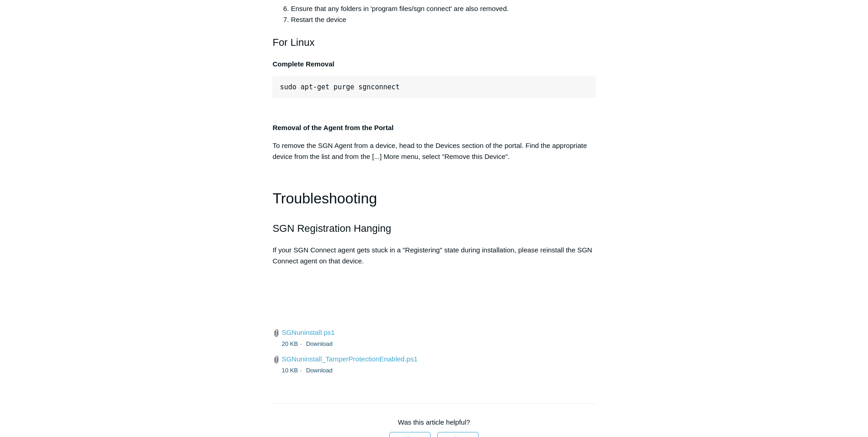 Image resolution: width=868 pixels, height=437 pixels. I want to click on span: 10 KB, so click(293, 370).